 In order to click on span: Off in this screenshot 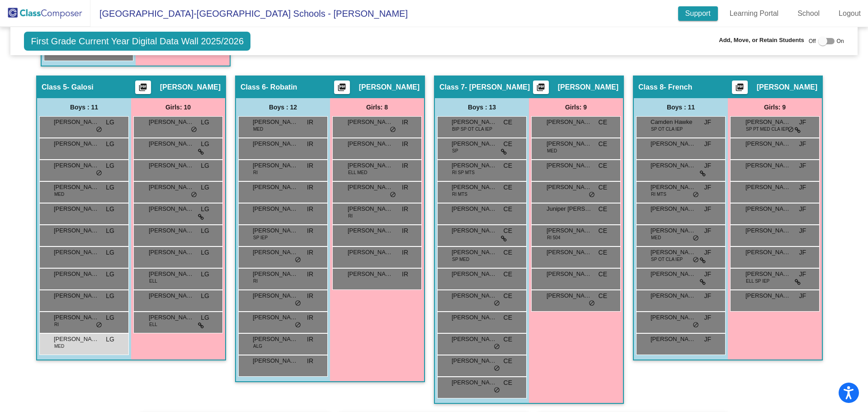, I will do `click(812, 41)`.